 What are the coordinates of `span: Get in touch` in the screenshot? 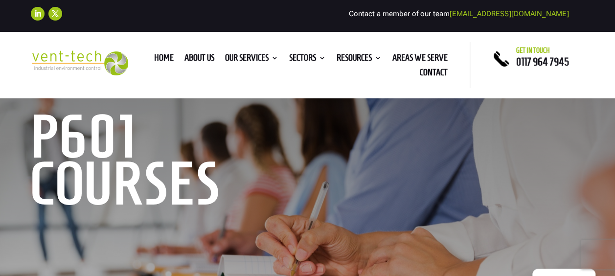 It's located at (533, 50).